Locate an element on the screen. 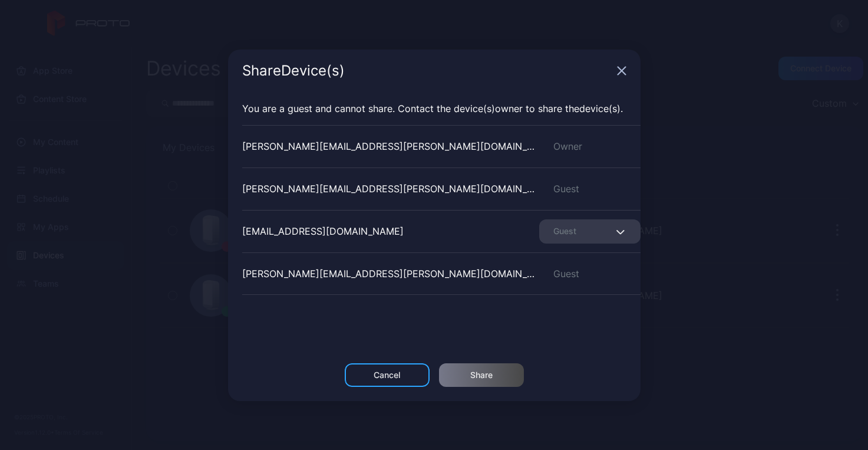 This screenshot has height=450, width=868. div: Share is located at coordinates (482, 375).